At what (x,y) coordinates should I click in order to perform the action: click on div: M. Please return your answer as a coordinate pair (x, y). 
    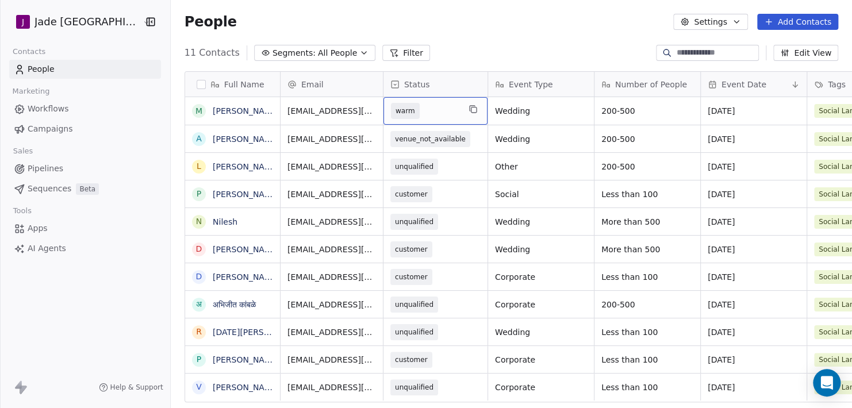
    Looking at the image, I should click on (199, 111).